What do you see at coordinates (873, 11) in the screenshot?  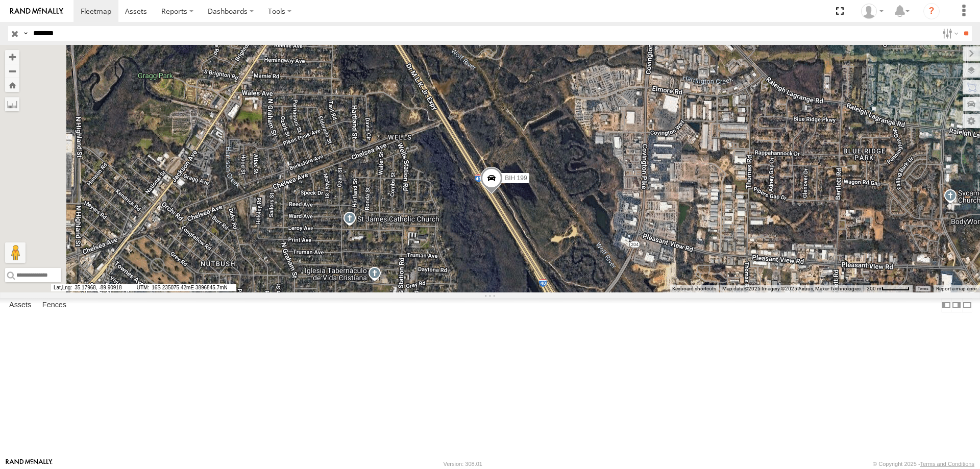 I see `div: Nele .` at bounding box center [873, 11].